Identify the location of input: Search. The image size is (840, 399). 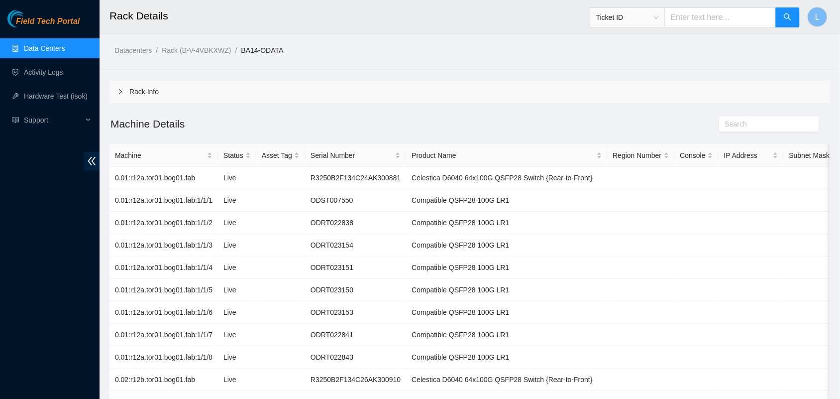
(765, 124).